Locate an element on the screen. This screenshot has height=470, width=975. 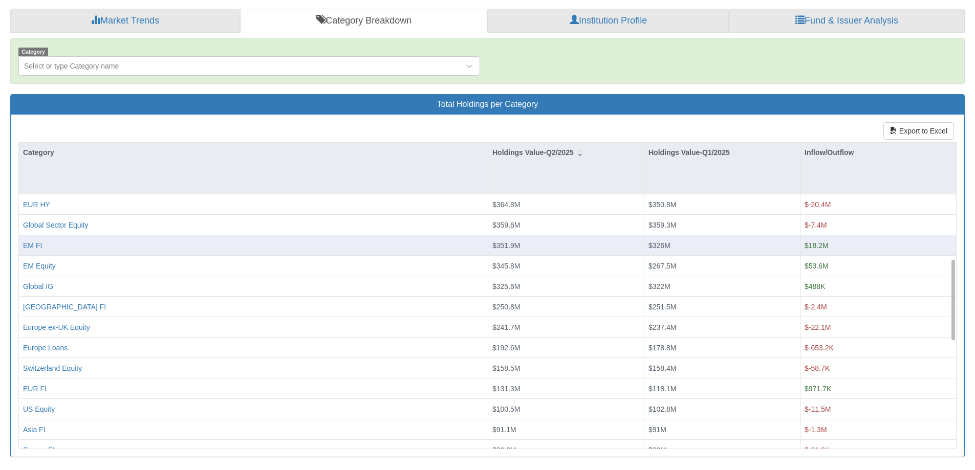
span: $359.6M is located at coordinates (506, 225).